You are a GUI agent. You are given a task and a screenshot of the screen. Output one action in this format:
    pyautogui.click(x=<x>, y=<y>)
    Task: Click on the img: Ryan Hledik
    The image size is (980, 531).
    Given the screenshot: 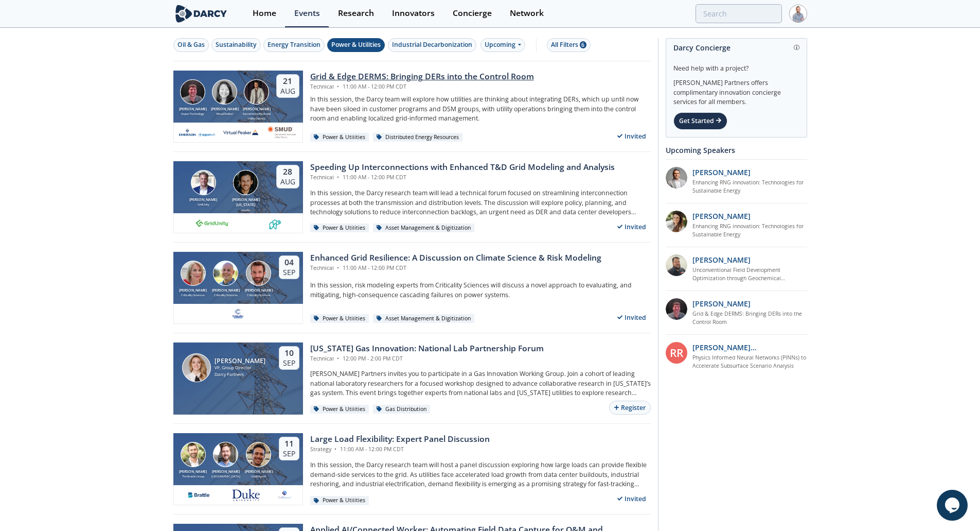 What is the action you would take?
    pyautogui.click(x=193, y=454)
    